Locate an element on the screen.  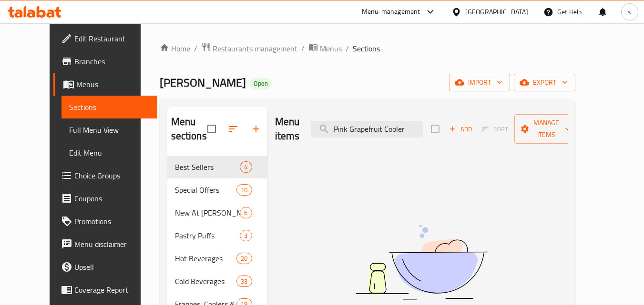
a: Menu disclaimer is located at coordinates (105, 245).